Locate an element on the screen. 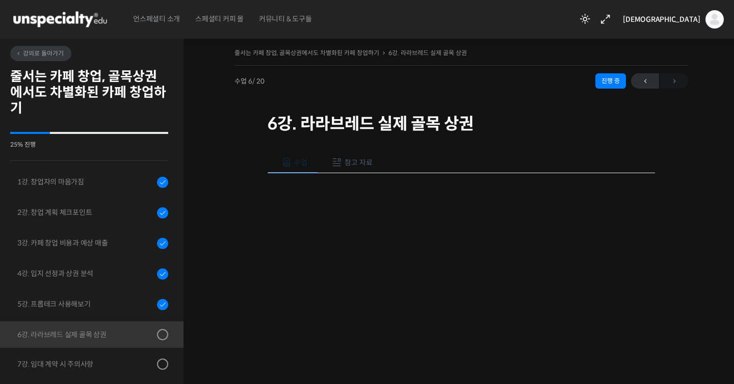  div: 25% 진행 is located at coordinates (89, 145).